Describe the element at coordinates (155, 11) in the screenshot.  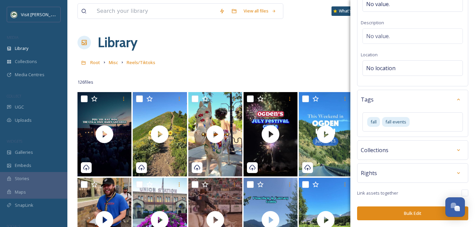
I see `input: Search your library` at that location.